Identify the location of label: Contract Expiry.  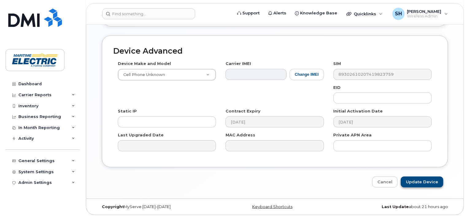
(243, 111).